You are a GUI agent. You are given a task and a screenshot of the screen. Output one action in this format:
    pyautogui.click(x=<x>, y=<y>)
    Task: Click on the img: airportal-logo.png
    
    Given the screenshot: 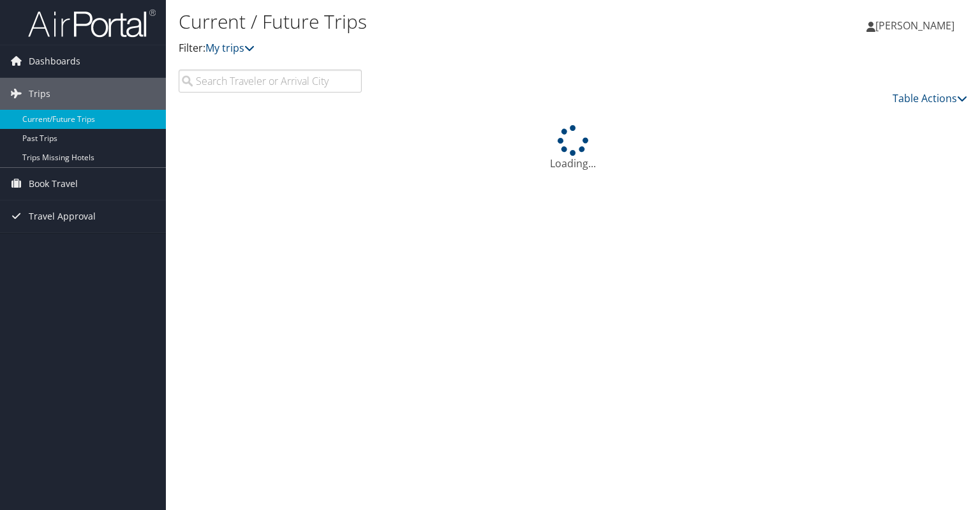 What is the action you would take?
    pyautogui.click(x=92, y=23)
    